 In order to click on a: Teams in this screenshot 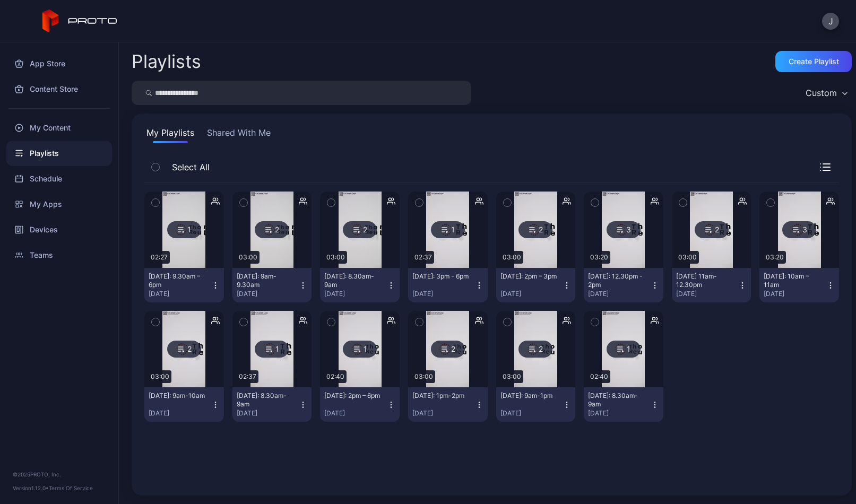, I will do `click(59, 255)`.